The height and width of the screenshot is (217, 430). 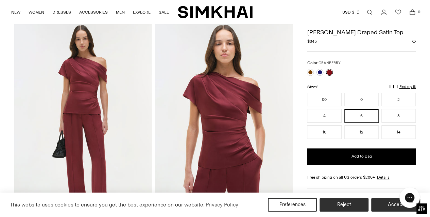 What do you see at coordinates (344, 205) in the screenshot?
I see `button: Reject` at bounding box center [344, 205].